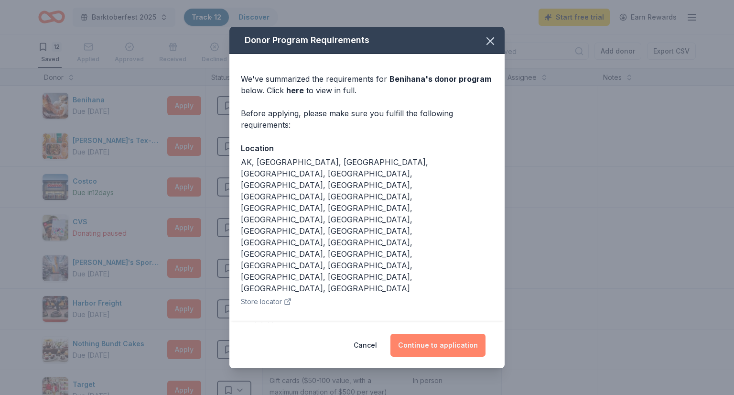 The image size is (734, 395). I want to click on div: Before applying, please make sure you fulfill the following requirements:, so click(367, 119).